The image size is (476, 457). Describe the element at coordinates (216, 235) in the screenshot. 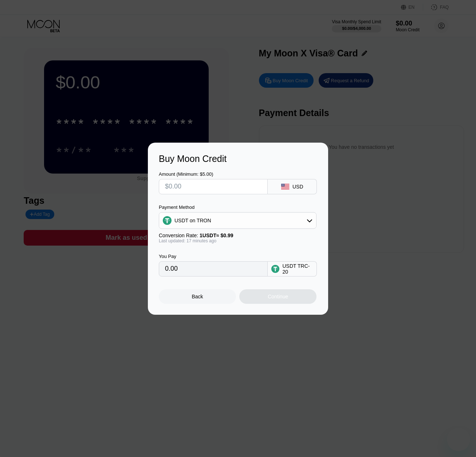

I see `span: 1 USDT ≈ $0.99` at that location.